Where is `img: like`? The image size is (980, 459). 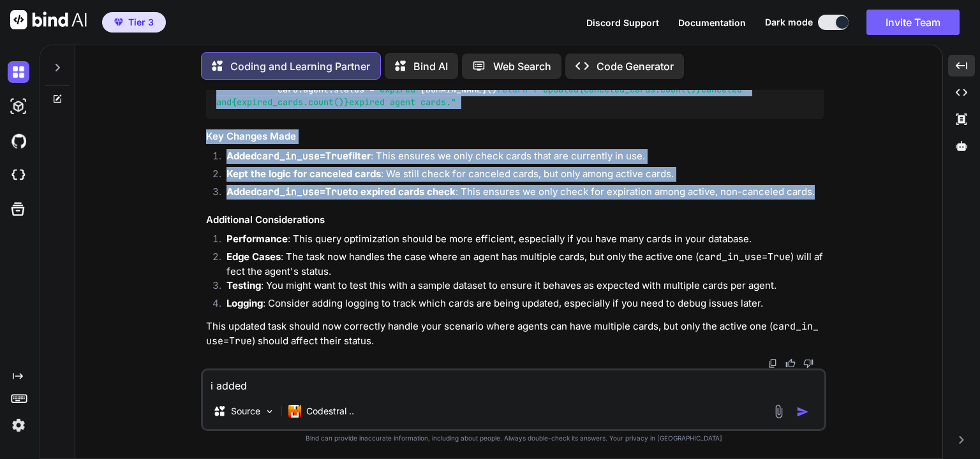 img: like is located at coordinates (790, 364).